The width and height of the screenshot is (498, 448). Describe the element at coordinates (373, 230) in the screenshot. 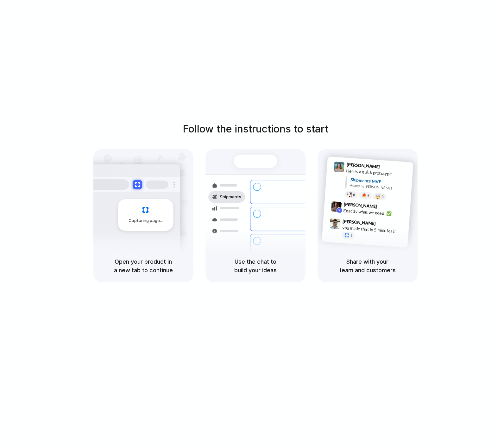

I see `div: you made that in 5 minutes?!` at that location.